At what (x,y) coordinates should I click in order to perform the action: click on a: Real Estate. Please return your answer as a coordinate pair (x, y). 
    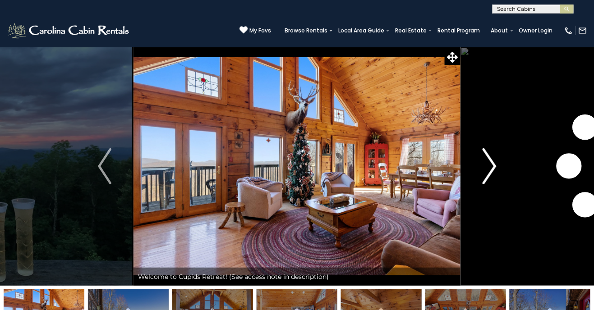
    Looking at the image, I should click on (411, 31).